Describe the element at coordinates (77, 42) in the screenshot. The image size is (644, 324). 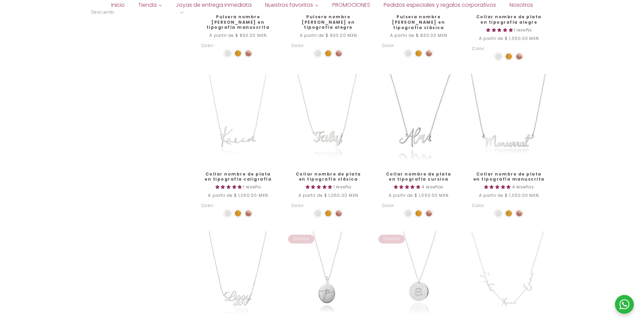
I see `img: tab_keywords_by_traffic_grey.svg` at that location.